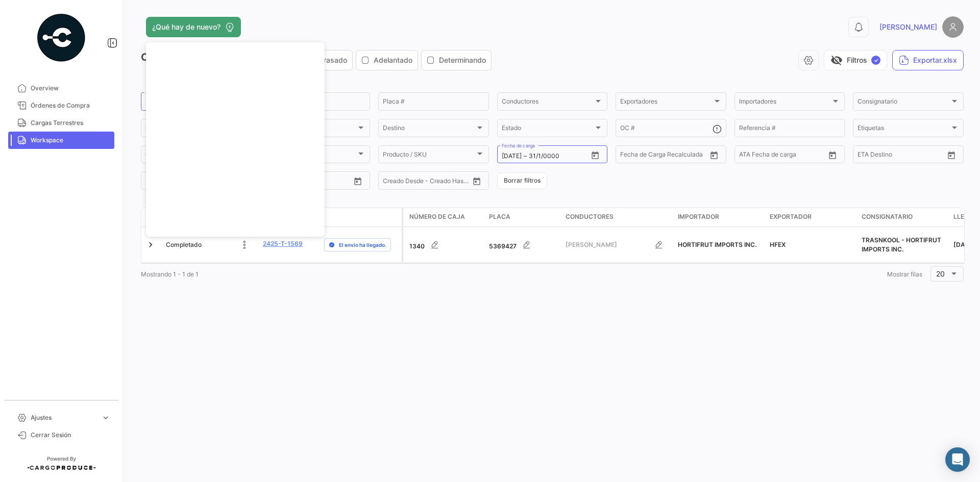 Image resolution: width=980 pixels, height=482 pixels. Describe the element at coordinates (192, 130) in the screenshot. I see `span: Origen` at that location.